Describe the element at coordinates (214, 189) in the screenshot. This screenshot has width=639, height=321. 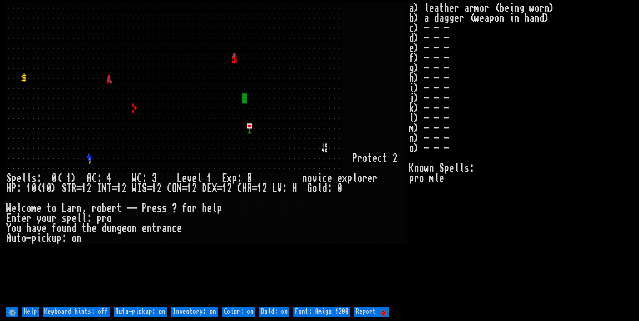
I see `div: X` at that location.